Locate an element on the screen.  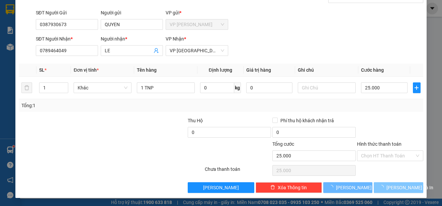
span: Tổng cước is located at coordinates (283, 144).